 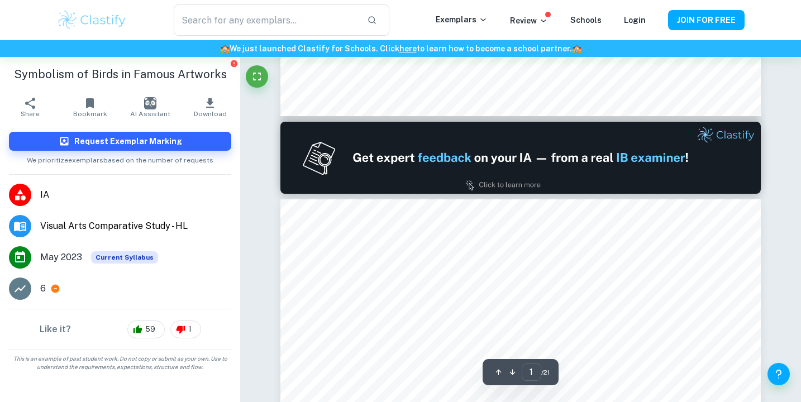 I want to click on p: 6, so click(x=43, y=289).